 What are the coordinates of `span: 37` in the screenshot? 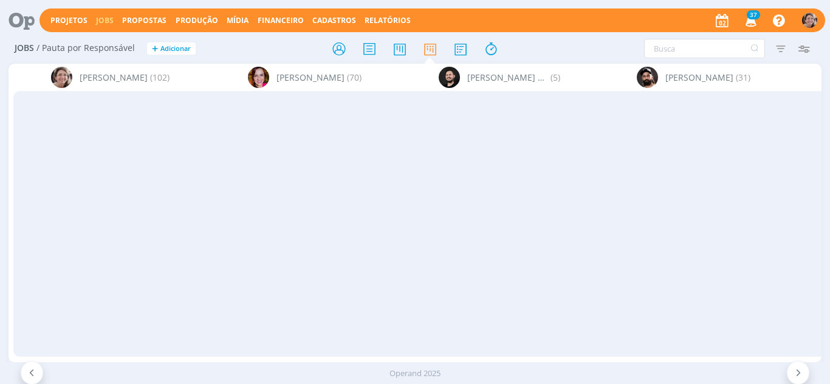 It's located at (753, 15).